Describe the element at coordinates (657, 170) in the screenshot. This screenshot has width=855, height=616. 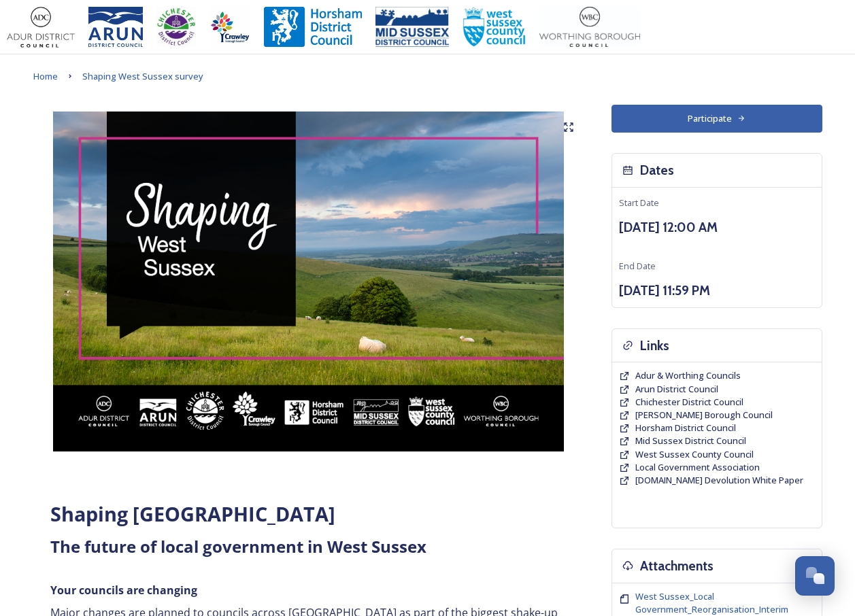
I see `h3: Dates` at that location.